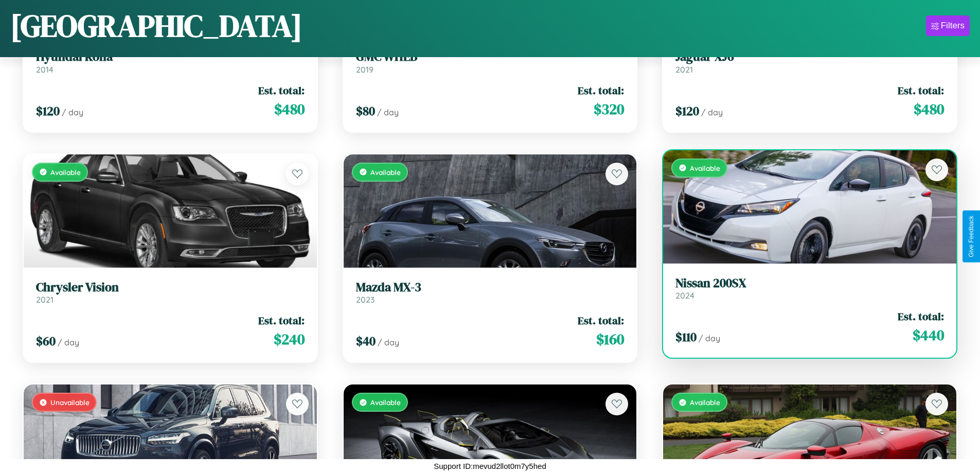  Describe the element at coordinates (609, 109) in the screenshot. I see `span: $ 320` at that location.